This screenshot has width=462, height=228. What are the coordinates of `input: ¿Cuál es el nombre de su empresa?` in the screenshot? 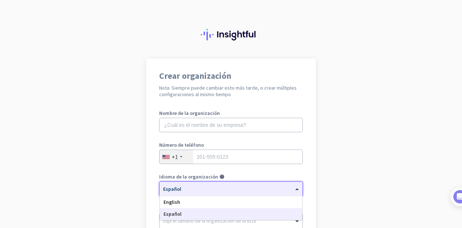 It's located at (231, 125).